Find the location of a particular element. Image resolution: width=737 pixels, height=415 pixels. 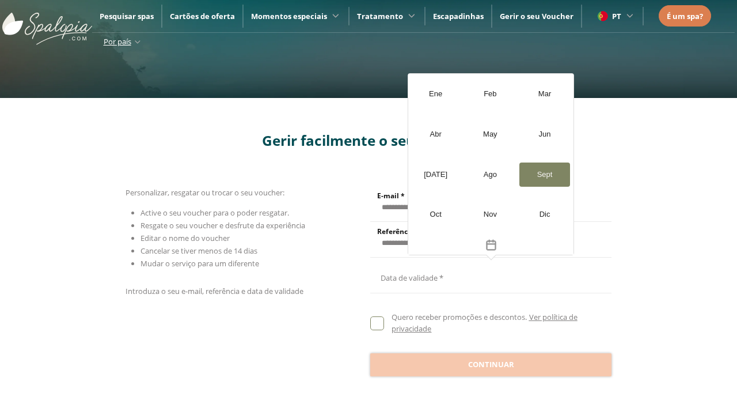

span: Escapadinhas is located at coordinates (458, 16).